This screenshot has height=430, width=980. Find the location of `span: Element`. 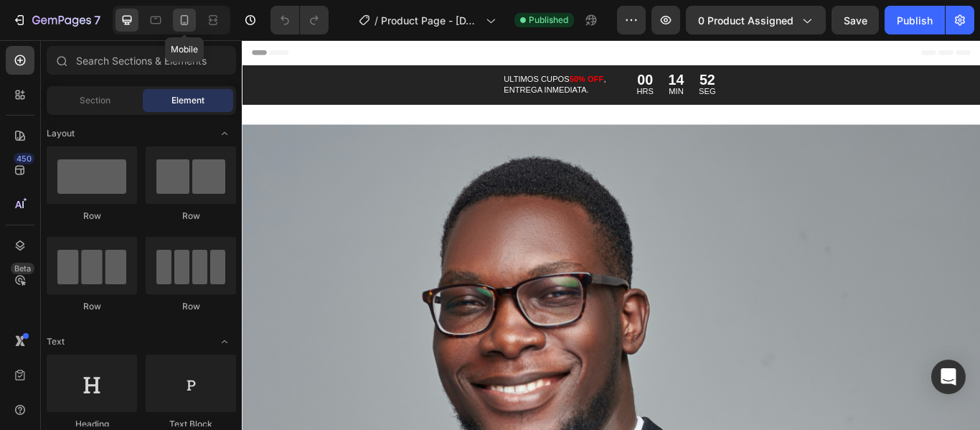

span: Element is located at coordinates (188, 100).